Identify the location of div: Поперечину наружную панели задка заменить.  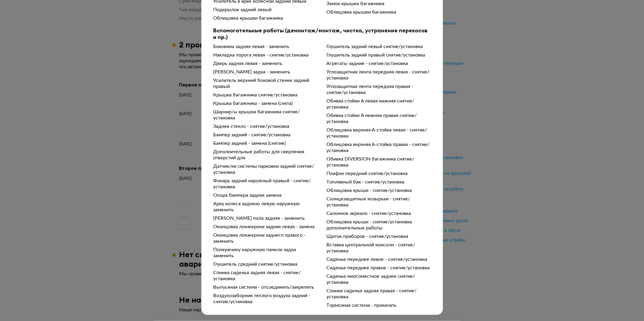
(265, 252).